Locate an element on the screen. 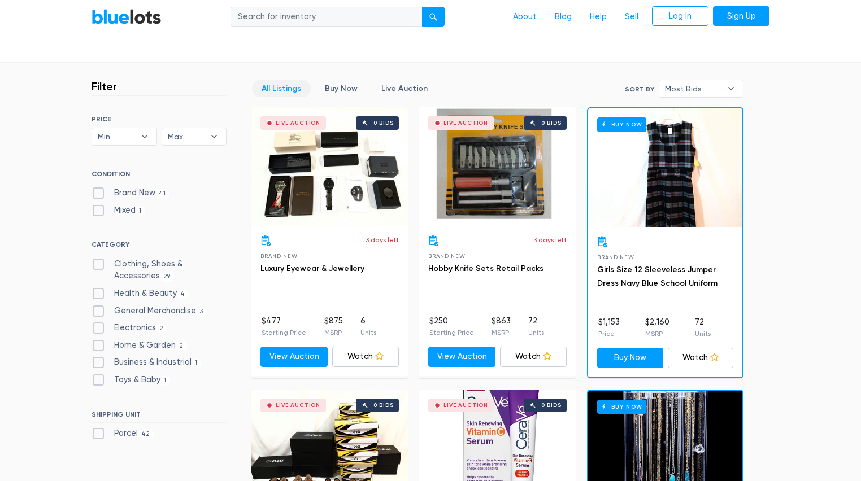 The width and height of the screenshot is (861, 481). h6: PRICE is located at coordinates (159, 119).